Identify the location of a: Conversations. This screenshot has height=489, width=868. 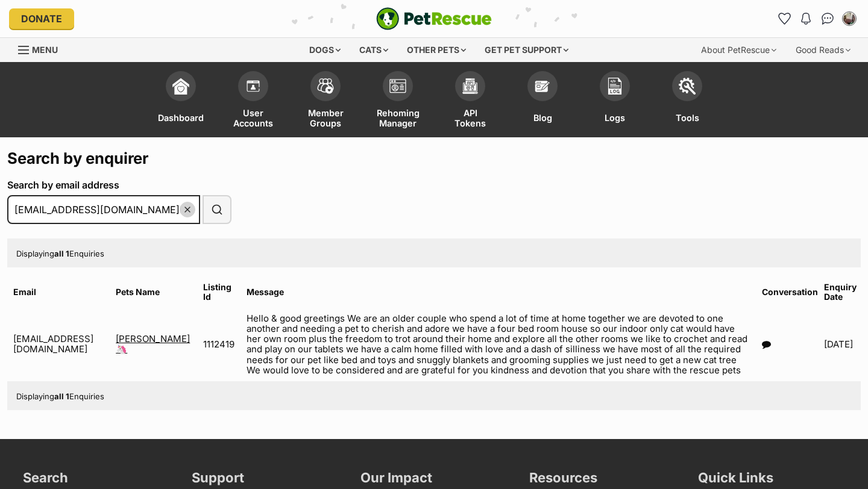
(828, 19).